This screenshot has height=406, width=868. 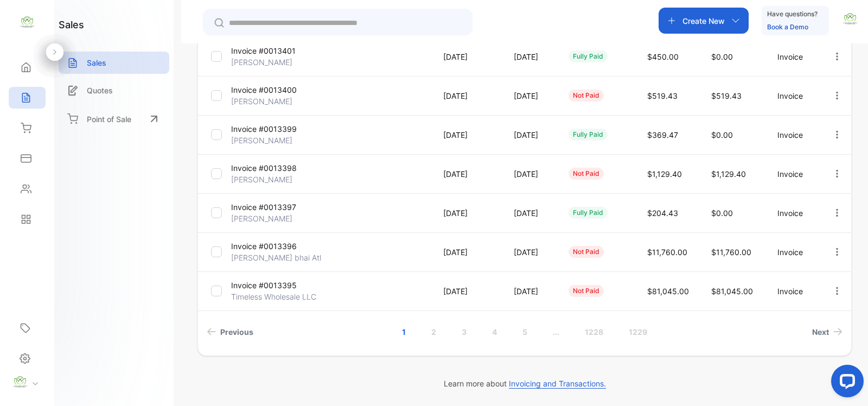 I want to click on p: Invoice #0013401, so click(x=264, y=50).